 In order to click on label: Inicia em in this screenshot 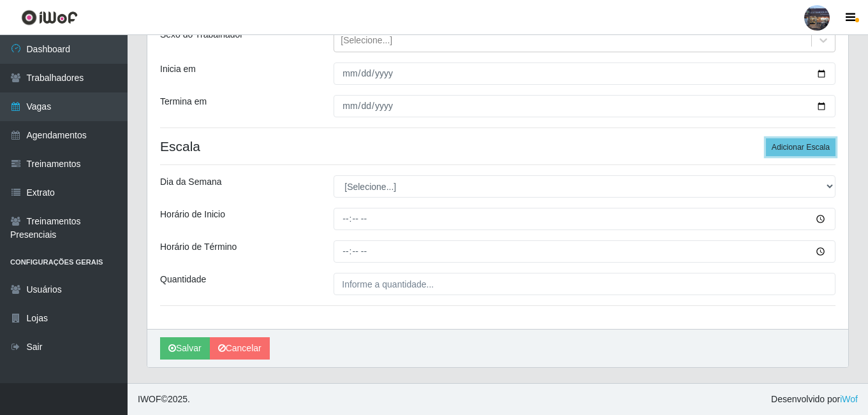, I will do `click(178, 69)`.